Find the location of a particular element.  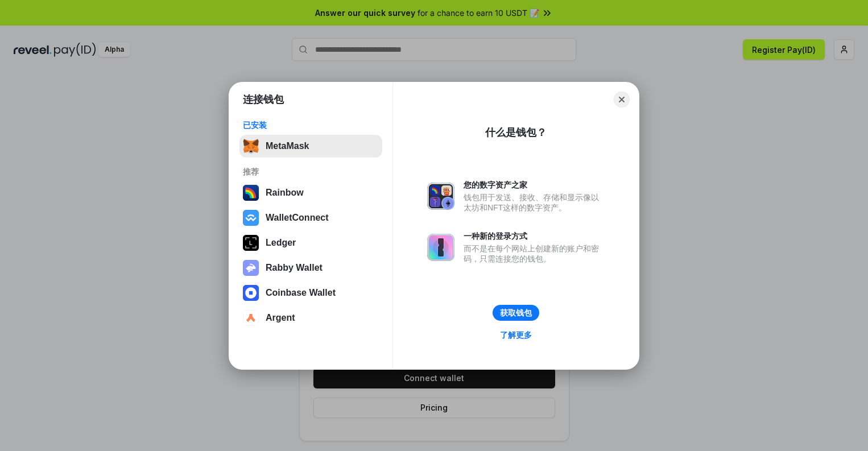

button: WalletConnect is located at coordinates (311, 218).